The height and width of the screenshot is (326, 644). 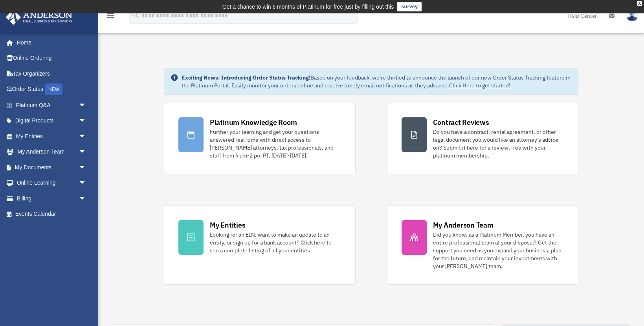 What do you see at coordinates (483, 245) in the screenshot?
I see `a: My Anderson Team Did you know, as a Platinum Member, you have an entire professional team at your...` at bounding box center [483, 245].